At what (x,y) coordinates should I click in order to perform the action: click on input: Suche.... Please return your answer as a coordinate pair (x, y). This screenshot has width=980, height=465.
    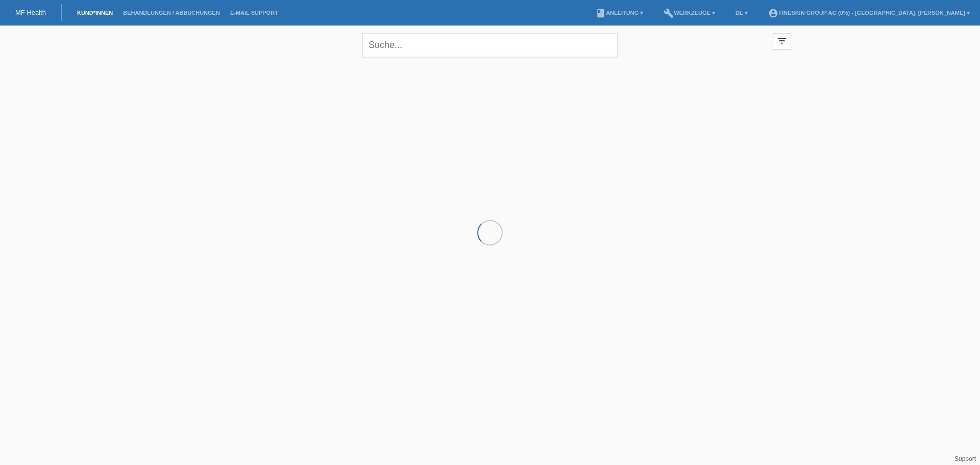
    Looking at the image, I should click on (490, 45).